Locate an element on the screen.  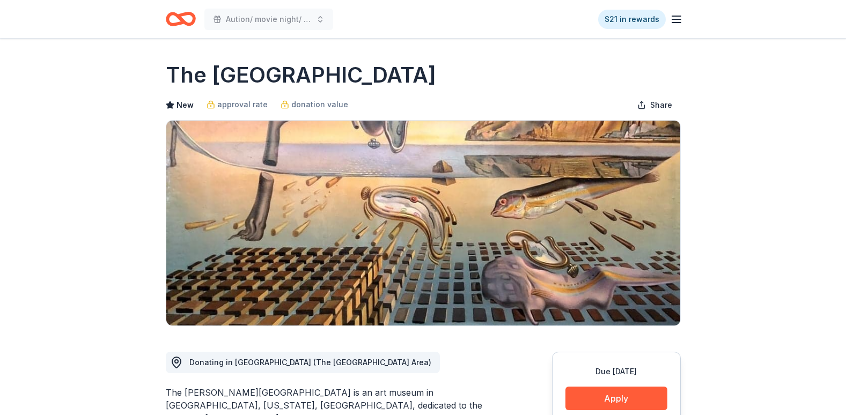
img: Image for The Dalí Museum is located at coordinates (423, 223).